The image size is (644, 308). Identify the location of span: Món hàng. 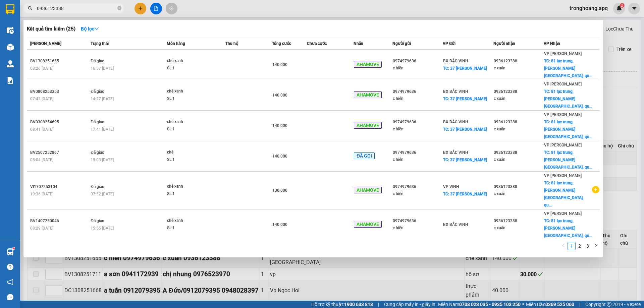
(176, 44).